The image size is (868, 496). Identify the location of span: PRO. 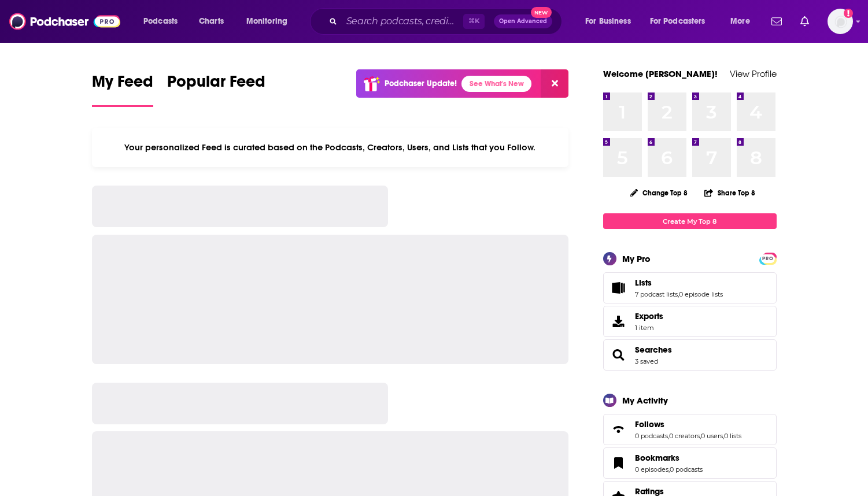
(768, 259).